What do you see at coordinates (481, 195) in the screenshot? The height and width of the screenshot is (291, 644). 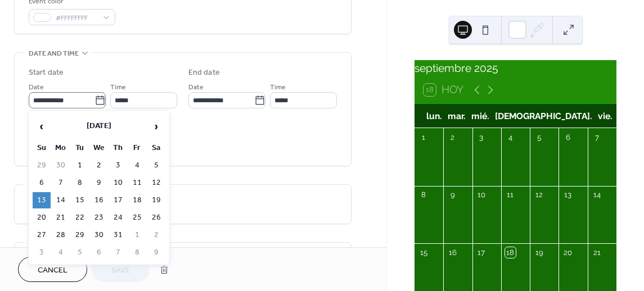 I see `div: 10` at bounding box center [481, 195].